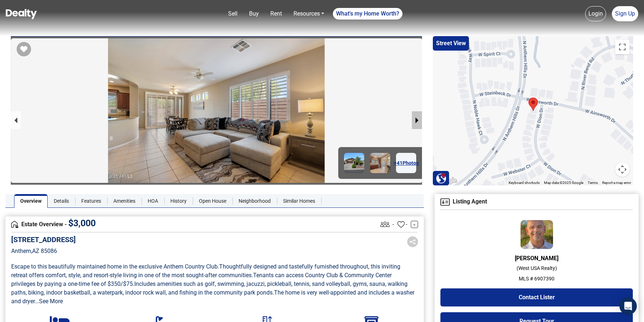  I want to click on a: Neighborhood, so click(255, 201).